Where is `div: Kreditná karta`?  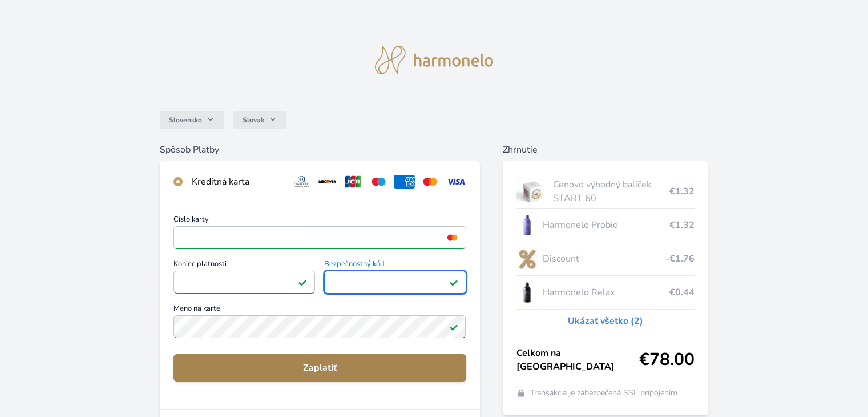
div: Kreditná karta is located at coordinates (237, 182).